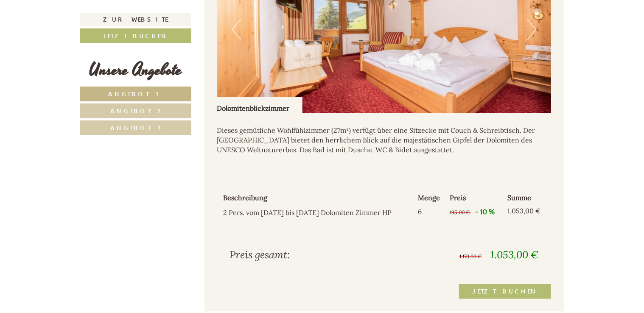  What do you see at coordinates (136, 70) in the screenshot?
I see `div: Unsere Angebote` at bounding box center [136, 70].